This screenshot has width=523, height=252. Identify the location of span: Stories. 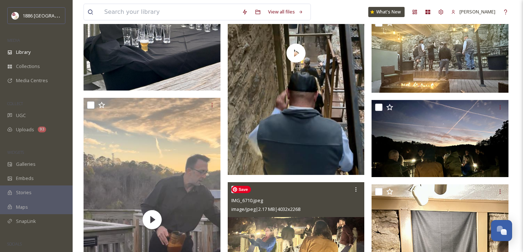
(24, 192).